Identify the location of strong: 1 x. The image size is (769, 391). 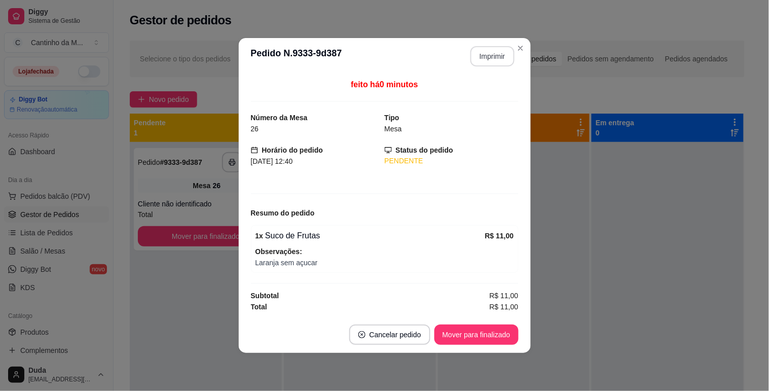
(260, 236).